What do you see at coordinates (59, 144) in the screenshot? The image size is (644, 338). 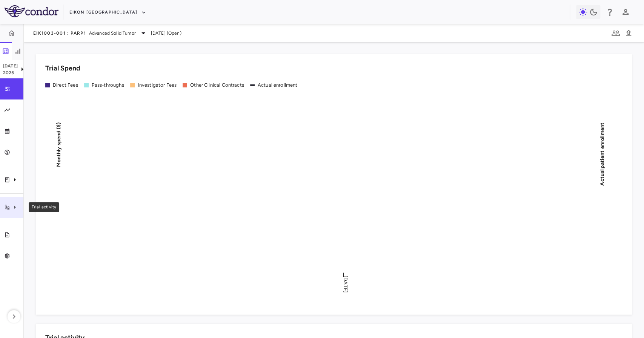 I see `tspan: Monthly spend ($)` at bounding box center [59, 144].